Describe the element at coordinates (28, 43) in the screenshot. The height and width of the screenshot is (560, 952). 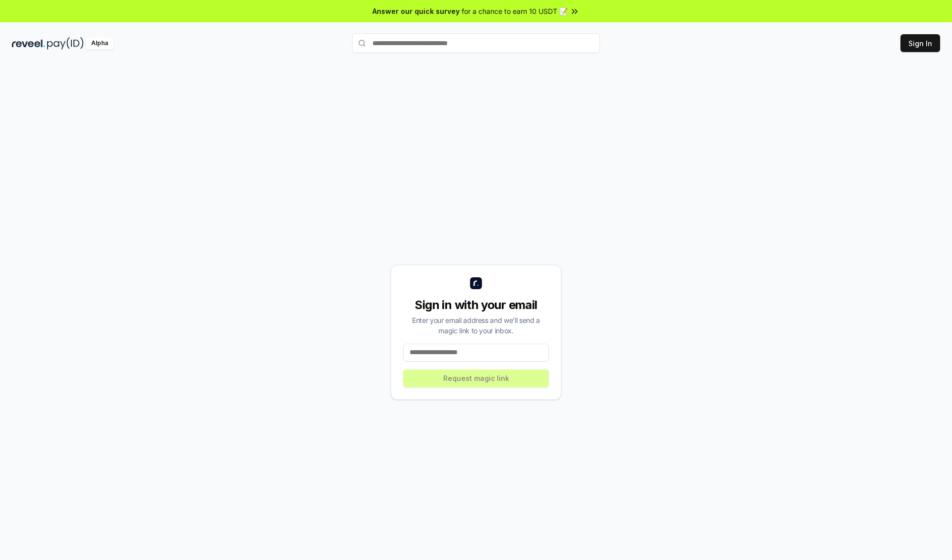
I see `img: reveel_dark` at that location.